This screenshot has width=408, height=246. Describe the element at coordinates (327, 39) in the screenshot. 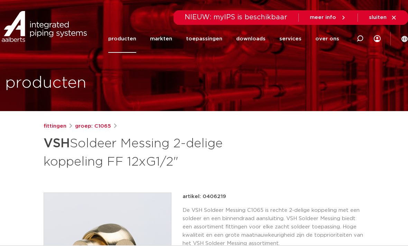

I see `a: over ons` at that location.